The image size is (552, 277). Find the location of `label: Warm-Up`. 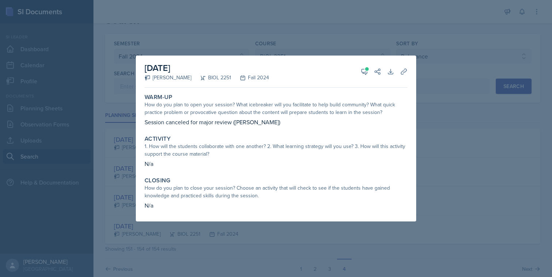

label: Warm-Up is located at coordinates (159, 97).